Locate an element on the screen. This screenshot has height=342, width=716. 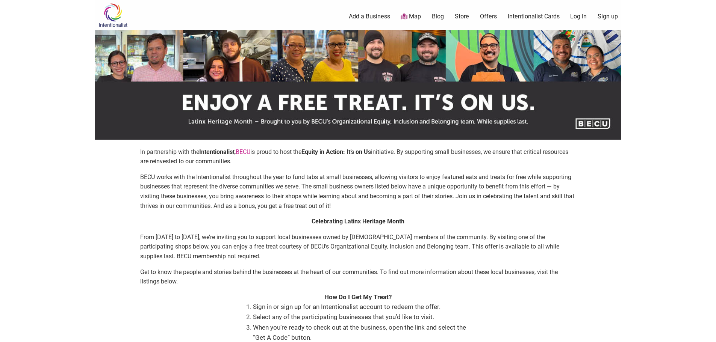
strong: How Do I Get My Treat? is located at coordinates (358, 297).